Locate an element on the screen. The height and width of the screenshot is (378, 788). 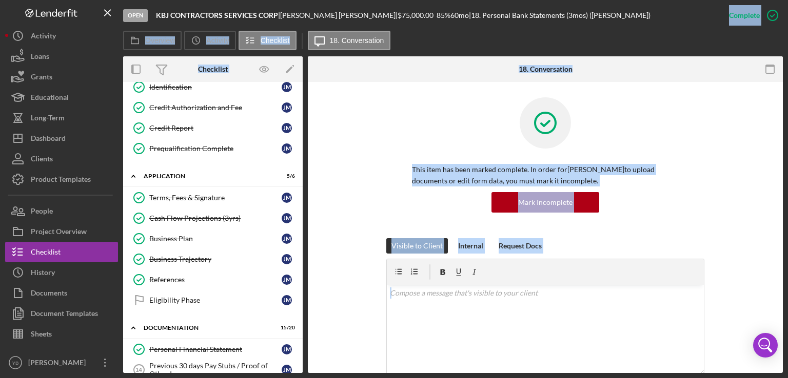
div: 15 / 20 is located at coordinates (286, 328).